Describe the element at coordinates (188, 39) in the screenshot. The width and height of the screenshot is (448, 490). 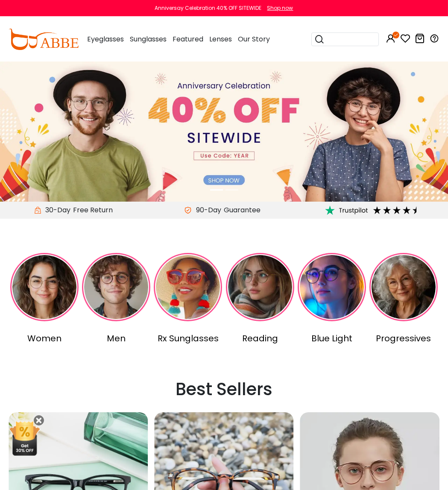
I see `span: Featured` at that location.